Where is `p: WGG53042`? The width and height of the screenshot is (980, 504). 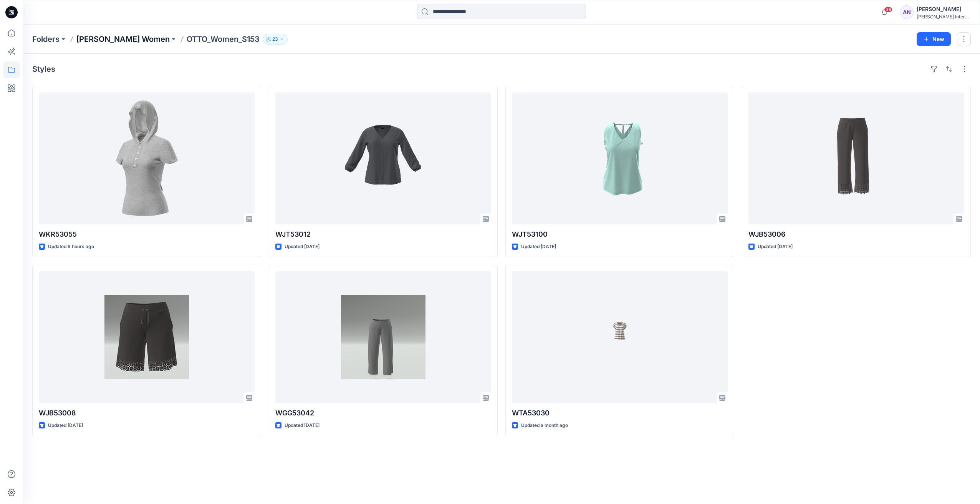 p: WGG53042 is located at coordinates (383, 413).